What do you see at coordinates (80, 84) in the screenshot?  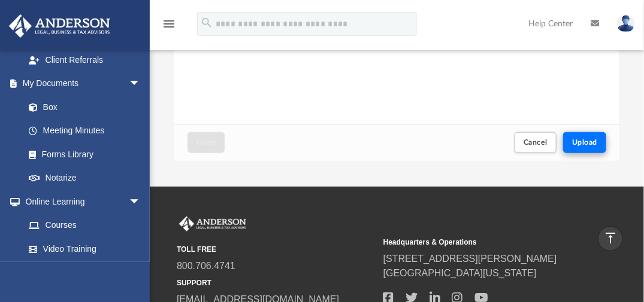 I see `a: My Documentsarrow_drop_down` at bounding box center [80, 84].